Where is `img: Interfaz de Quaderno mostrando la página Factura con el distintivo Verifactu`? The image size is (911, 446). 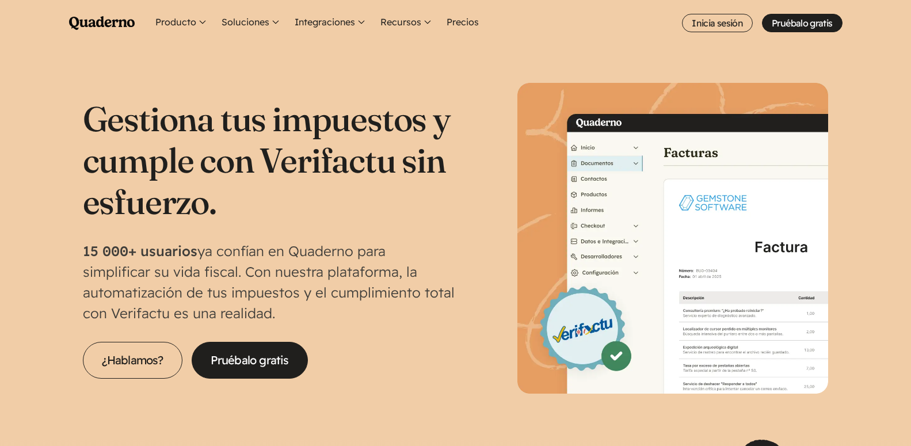 img: Interfaz de Quaderno mostrando la página Factura con el distintivo Verifactu is located at coordinates (673, 238).